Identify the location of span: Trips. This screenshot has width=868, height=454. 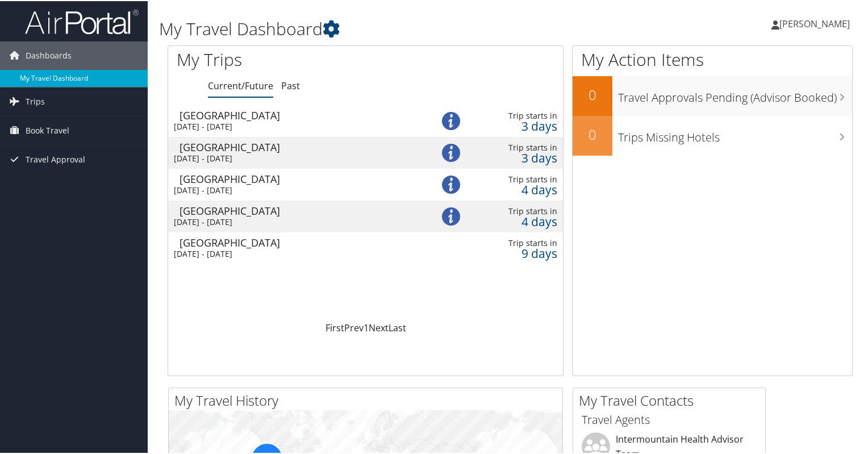
(35, 101).